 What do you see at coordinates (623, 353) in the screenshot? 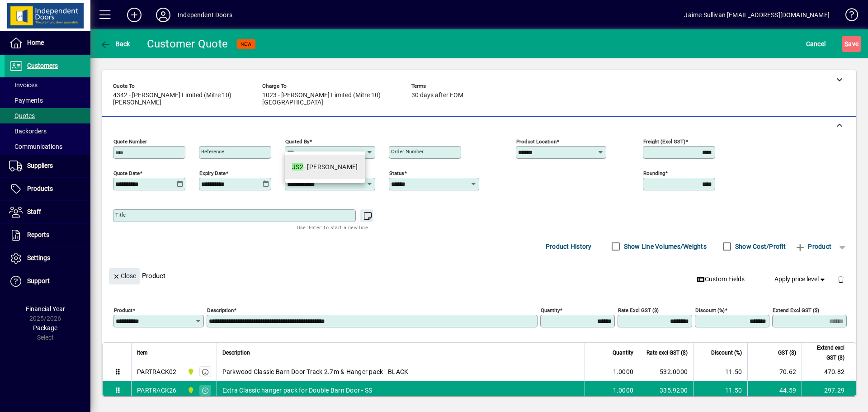
I see `span: Quantity` at bounding box center [623, 353].